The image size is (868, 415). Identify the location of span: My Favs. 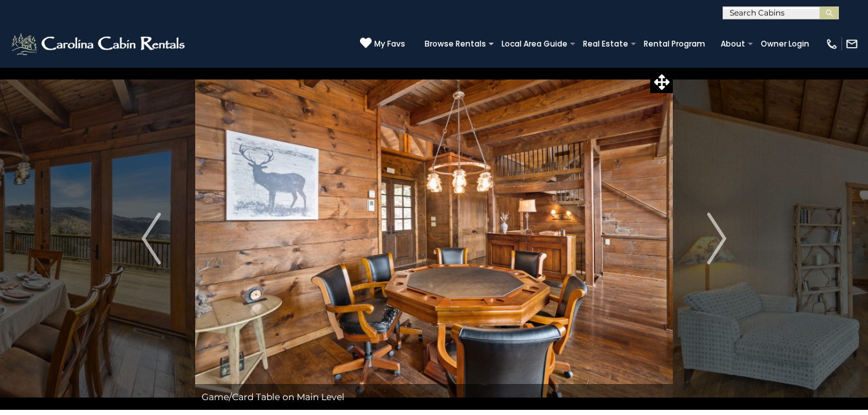
(389, 44).